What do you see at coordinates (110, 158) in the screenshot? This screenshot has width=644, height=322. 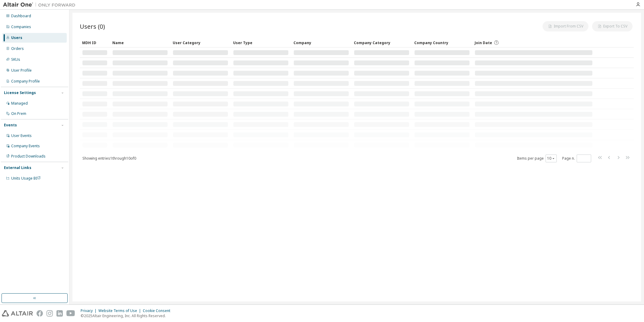 I see `span: Showing entries 1 through 10 of 0` at bounding box center [110, 158].